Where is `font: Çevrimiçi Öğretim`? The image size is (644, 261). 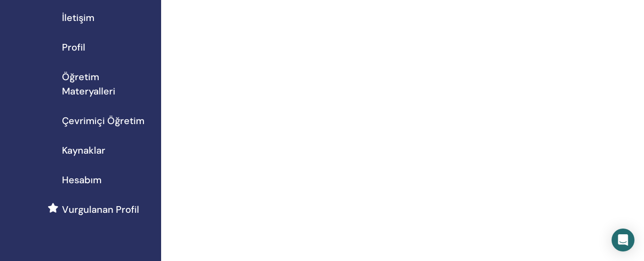 font: Çevrimiçi Öğretim is located at coordinates (103, 121).